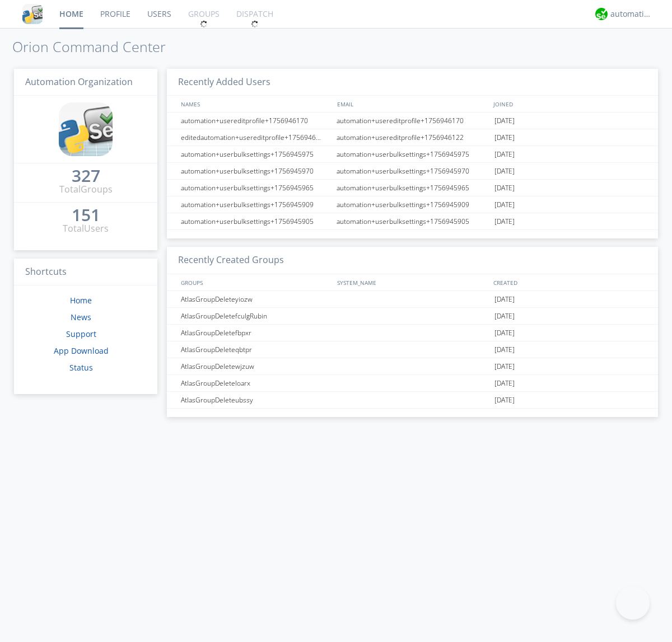  Describe the element at coordinates (85, 228) in the screenshot. I see `div: Total Users` at that location.